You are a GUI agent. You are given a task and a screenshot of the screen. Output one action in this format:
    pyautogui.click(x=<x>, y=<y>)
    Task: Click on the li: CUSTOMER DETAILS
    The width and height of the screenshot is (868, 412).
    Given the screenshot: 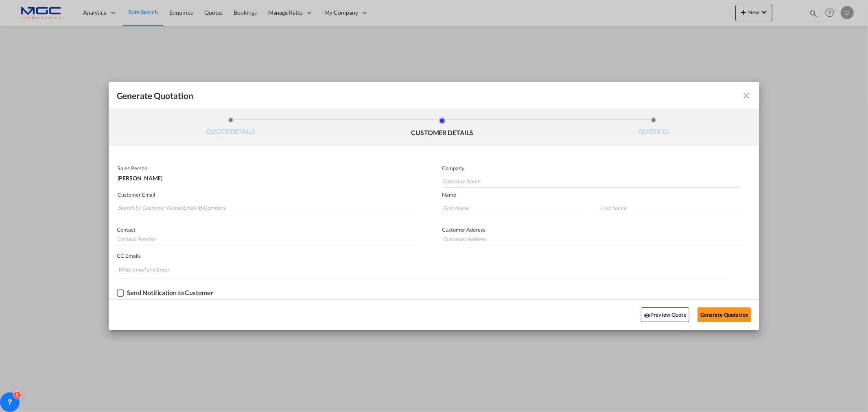 What is the action you would take?
    pyautogui.click(x=442, y=128)
    